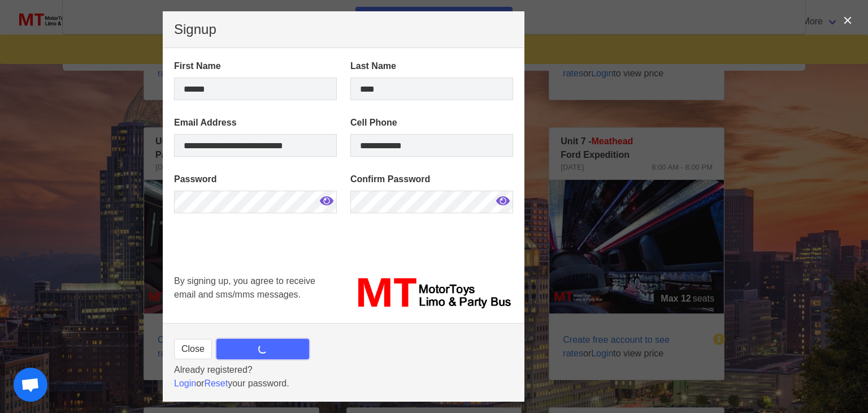 The image size is (868, 413). Describe the element at coordinates (432, 293) in the screenshot. I see `img: MT_logo_name.png` at that location.